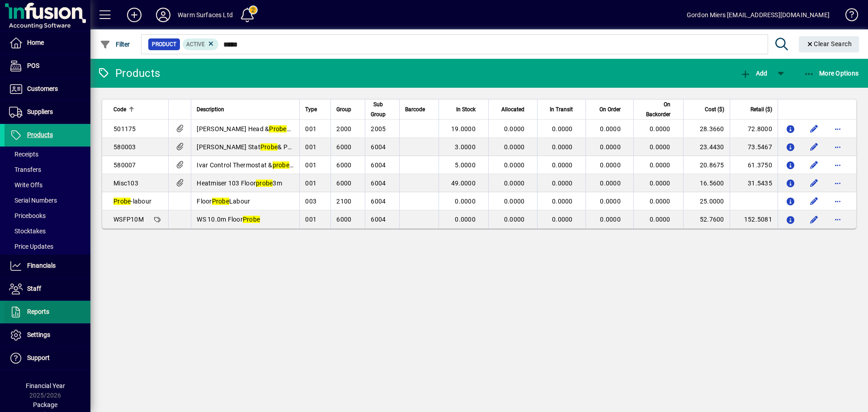 The image size is (868, 412). I want to click on span: In Transit, so click(561, 109).